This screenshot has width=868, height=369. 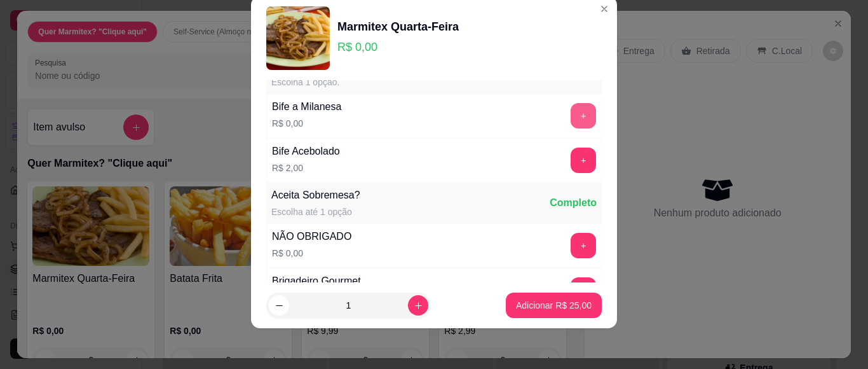 I want to click on div: Bife Acebolado, so click(x=306, y=151).